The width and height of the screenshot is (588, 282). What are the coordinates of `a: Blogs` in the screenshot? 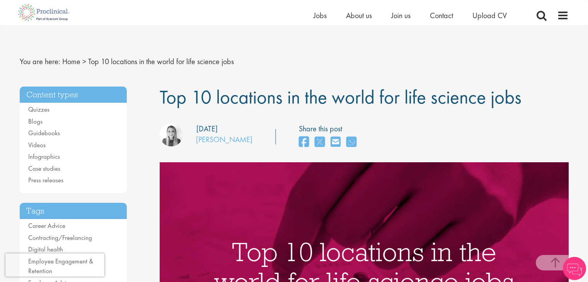 It's located at (35, 121).